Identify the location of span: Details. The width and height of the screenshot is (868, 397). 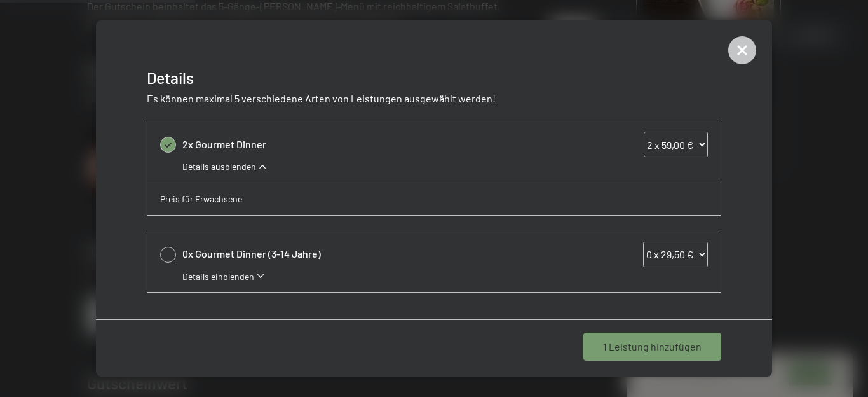
(170, 78).